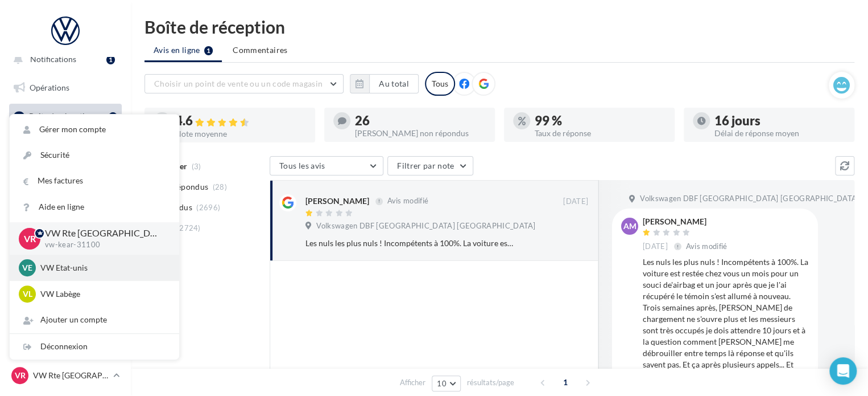 This screenshot has height=396, width=868. Describe the element at coordinates (95, 155) in the screenshot. I see `a: Sécurité` at that location.